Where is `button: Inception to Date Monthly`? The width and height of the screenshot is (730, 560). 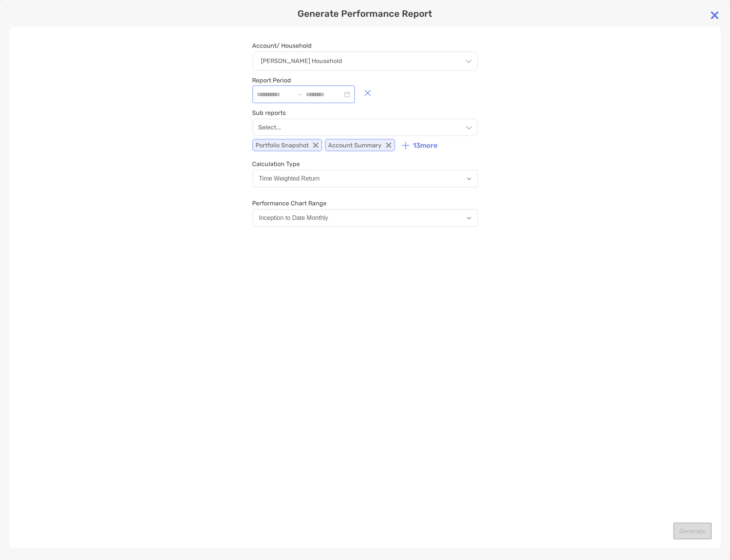 button: Inception to Date Monthly is located at coordinates (365, 218).